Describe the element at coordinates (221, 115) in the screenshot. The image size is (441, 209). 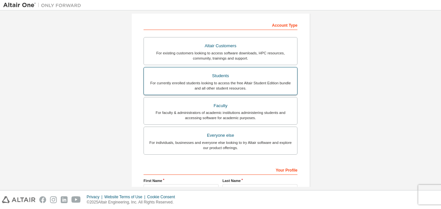
I see `div: For faculty & administrators of academic institutions administering students and accessing softwa...` at that location.